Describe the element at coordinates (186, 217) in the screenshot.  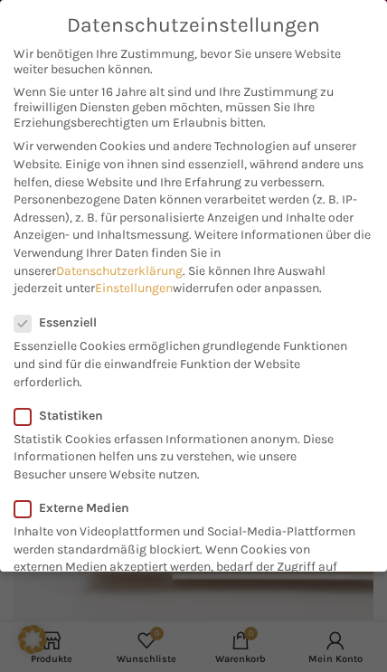
I see `span: Personenbezogene Daten können verarbeitet werden (z. B. IP-Adressen), z. B. für personalisierte A...` at that location.